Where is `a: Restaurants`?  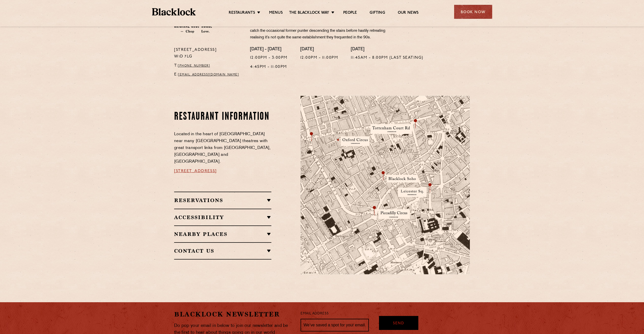
a: Restaurants is located at coordinates (242, 13).